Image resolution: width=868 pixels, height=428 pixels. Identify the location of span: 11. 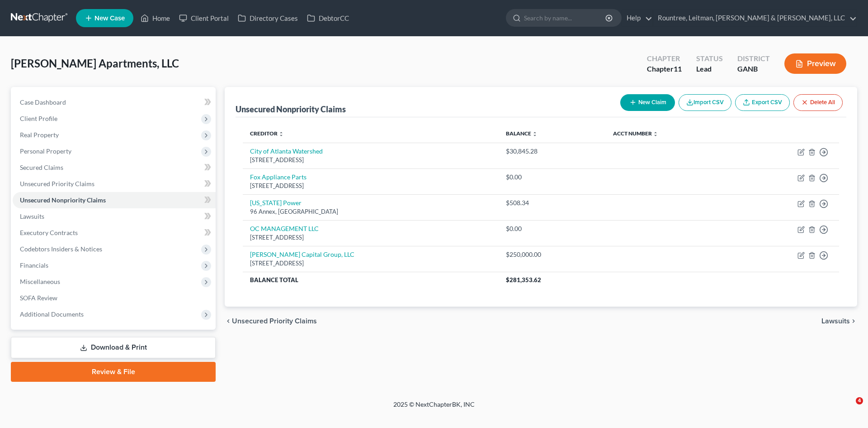
(678, 68).